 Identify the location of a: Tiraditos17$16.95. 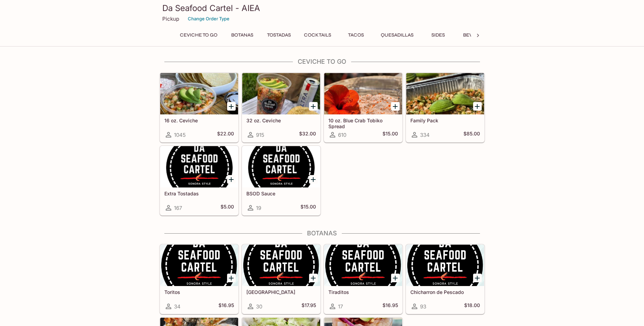
(363, 279).